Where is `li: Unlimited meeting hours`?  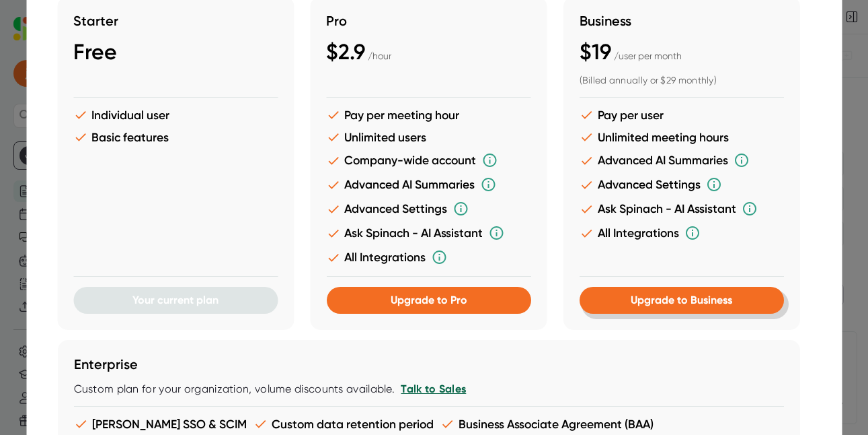
li: Unlimited meeting hours is located at coordinates (681, 137).